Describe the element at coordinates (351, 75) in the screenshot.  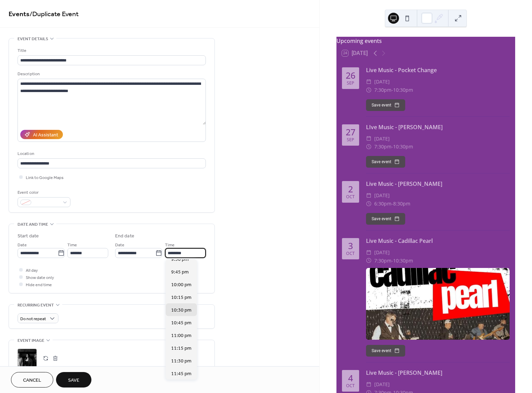
I see `div: 26` at that location.